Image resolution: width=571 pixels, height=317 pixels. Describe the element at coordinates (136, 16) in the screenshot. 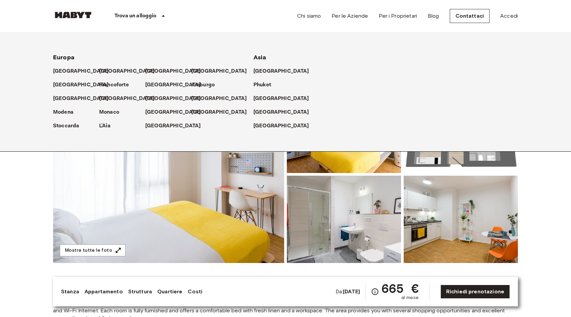

I see `p: Trova un alloggio` at that location.